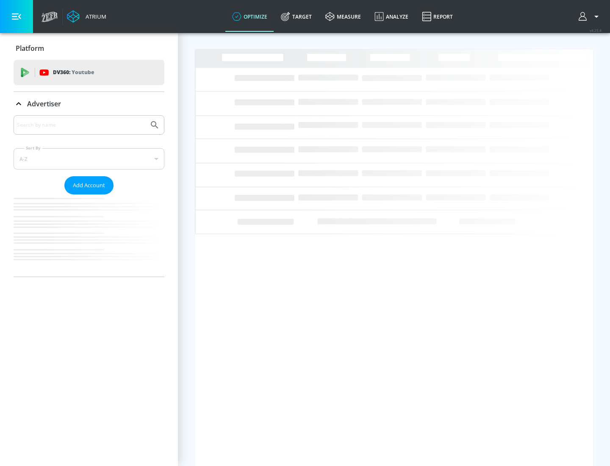 This screenshot has height=466, width=610. Describe the element at coordinates (33, 148) in the screenshot. I see `label: Sort By` at that location.